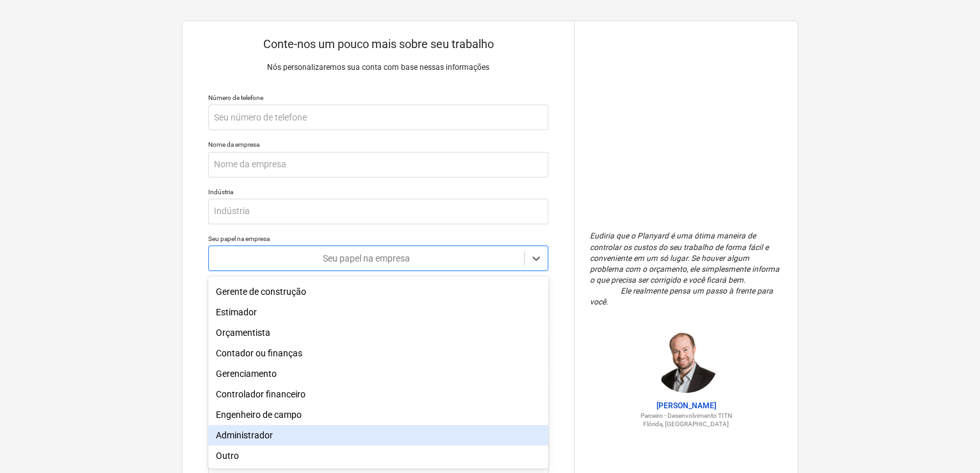 This screenshot has height=473, width=980. What do you see at coordinates (378, 353) in the screenshot?
I see `div: Contador ou finanças` at bounding box center [378, 353].